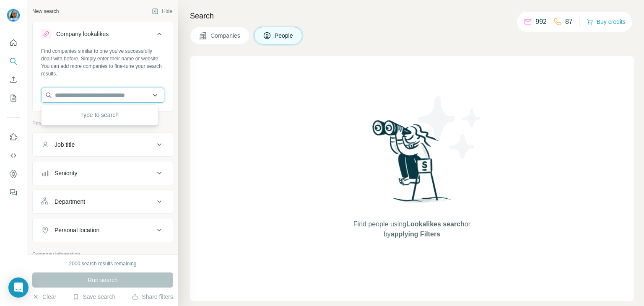 The height and width of the screenshot is (306, 644). What do you see at coordinates (13, 98) in the screenshot?
I see `button: My lists` at bounding box center [13, 98].